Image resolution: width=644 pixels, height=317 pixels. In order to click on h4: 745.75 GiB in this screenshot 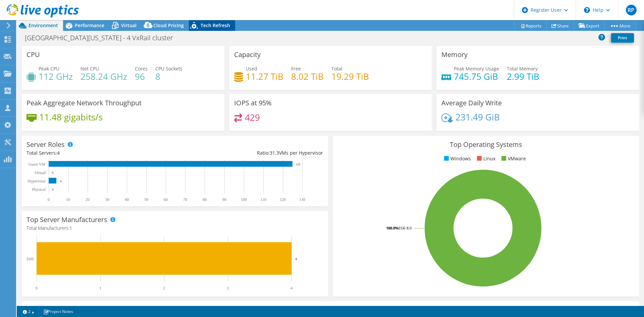, I will do `click(476, 76)`.